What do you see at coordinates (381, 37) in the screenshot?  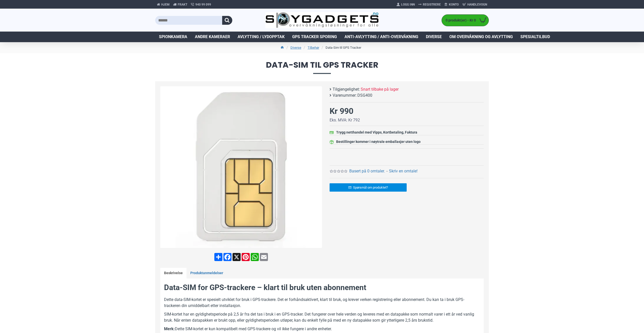 I see `span: Anti-avlytting / Anti-overvåkning` at bounding box center [381, 37].